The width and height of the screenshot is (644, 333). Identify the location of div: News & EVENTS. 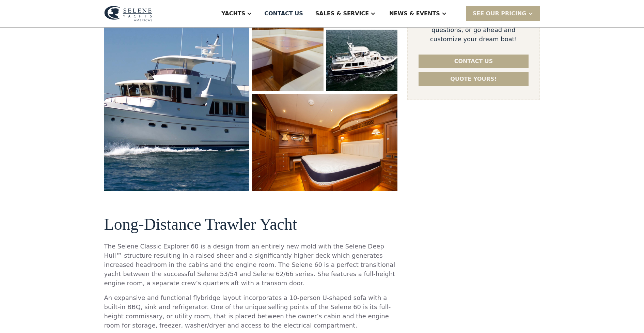
(414, 14).